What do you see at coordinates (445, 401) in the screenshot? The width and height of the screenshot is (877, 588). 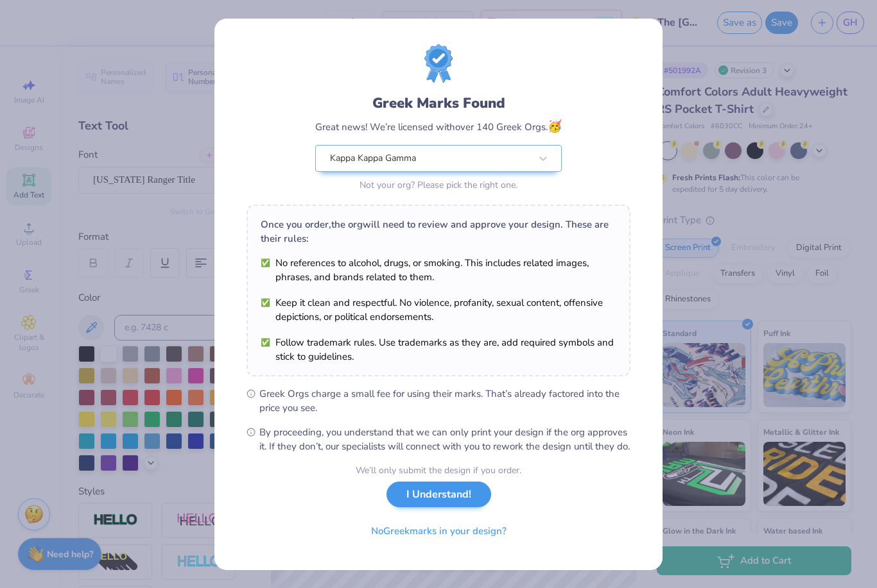 I see `span: Greek Orgs charge a small fee for using their marks. That’s already factored into the price you see.` at bounding box center [445, 401].